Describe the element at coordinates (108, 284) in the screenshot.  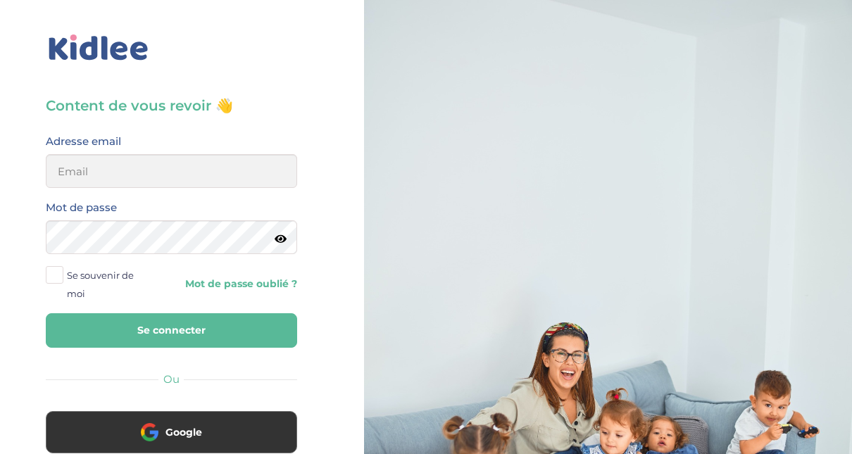
I see `span: Se souvenir de moi` at that location.